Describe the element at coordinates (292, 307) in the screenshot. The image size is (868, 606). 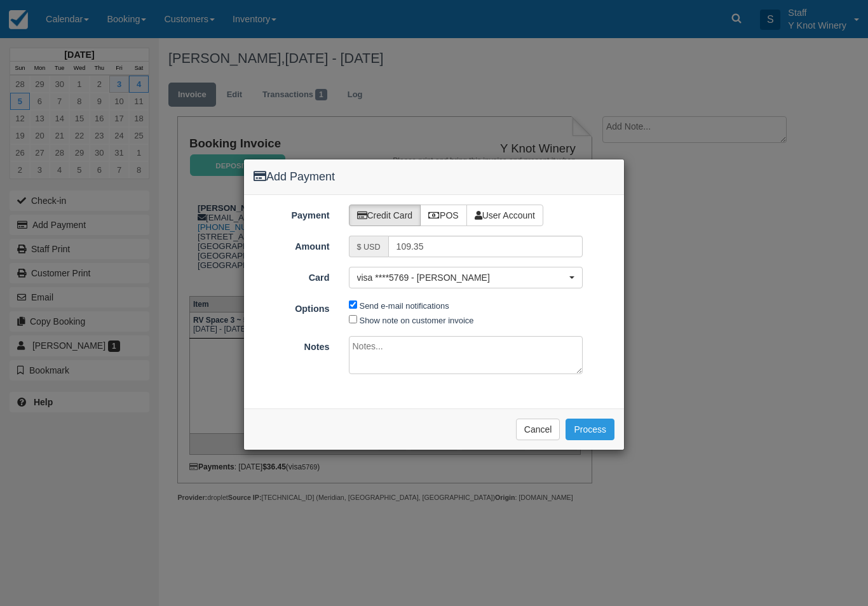
I see `label: Options` at that location.